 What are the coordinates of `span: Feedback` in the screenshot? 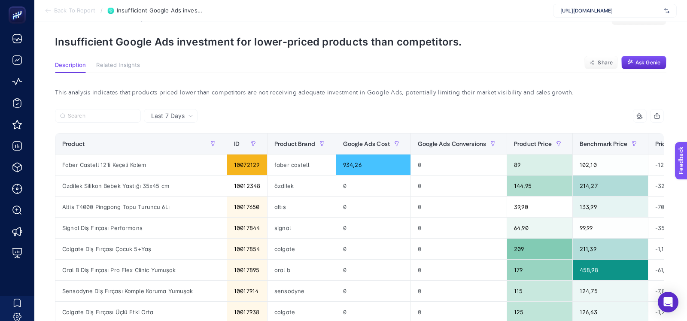 It's located at (19, 6).